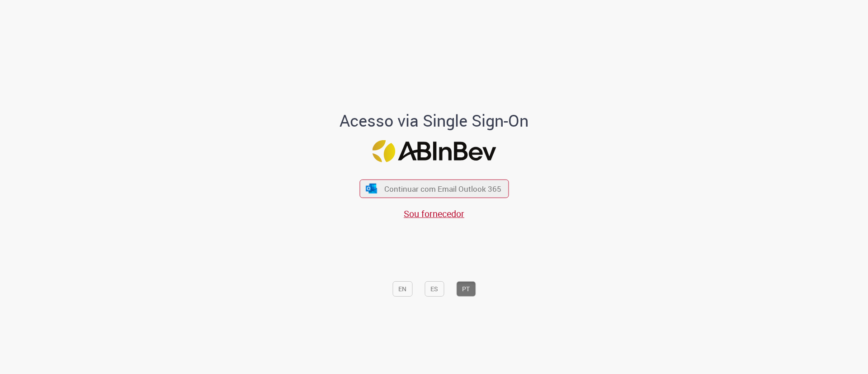 The width and height of the screenshot is (868, 374). What do you see at coordinates (434, 213) in the screenshot?
I see `span: Sou fornecedor` at bounding box center [434, 213].